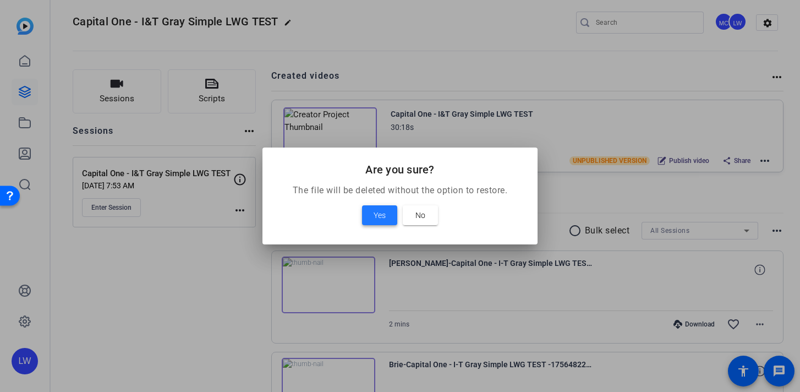 The image size is (800, 392). What do you see at coordinates (421, 215) in the screenshot?
I see `span: No` at bounding box center [421, 215].